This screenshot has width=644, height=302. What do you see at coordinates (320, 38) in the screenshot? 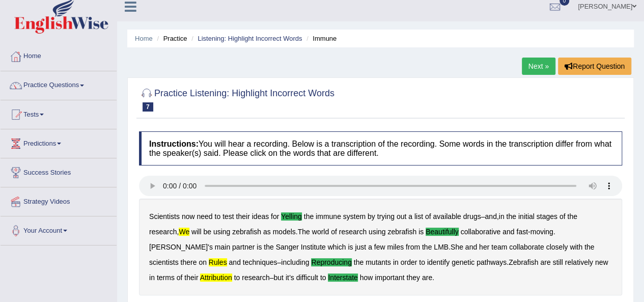
I see `li: Immune` at bounding box center [320, 38].